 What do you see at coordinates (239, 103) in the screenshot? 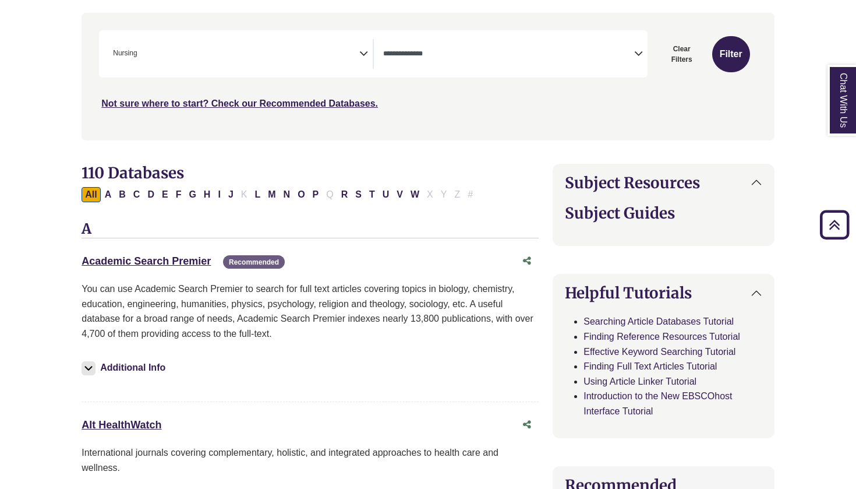
I see `a: Not sure where to start? Check our Recommended Databases.` at bounding box center [239, 103].